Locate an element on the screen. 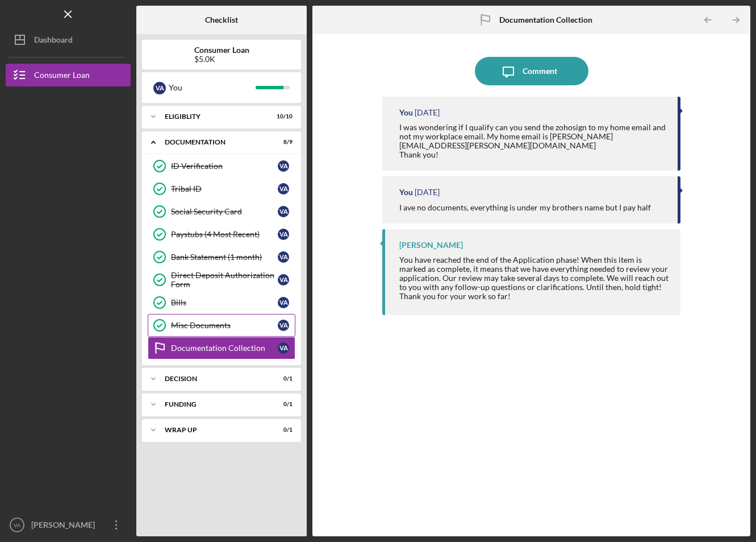 The height and width of the screenshot is (542, 756). a: Documentation CollectionVA is located at coordinates (221, 348).